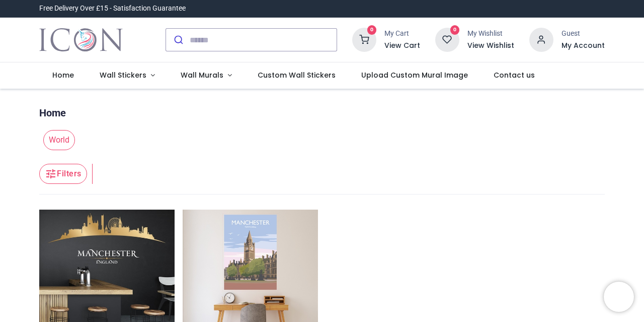  Describe the element at coordinates (583, 46) in the screenshot. I see `h6: My Account` at that location.